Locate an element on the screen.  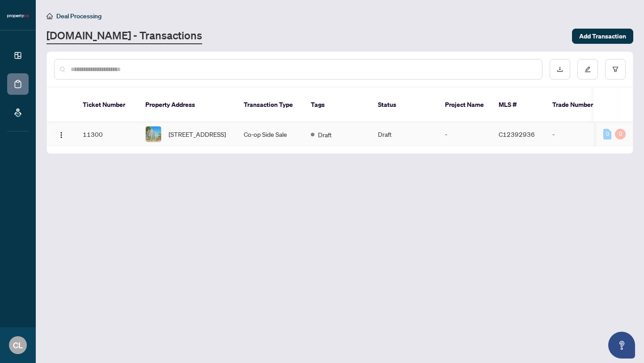
span: Draft is located at coordinates (325, 134).